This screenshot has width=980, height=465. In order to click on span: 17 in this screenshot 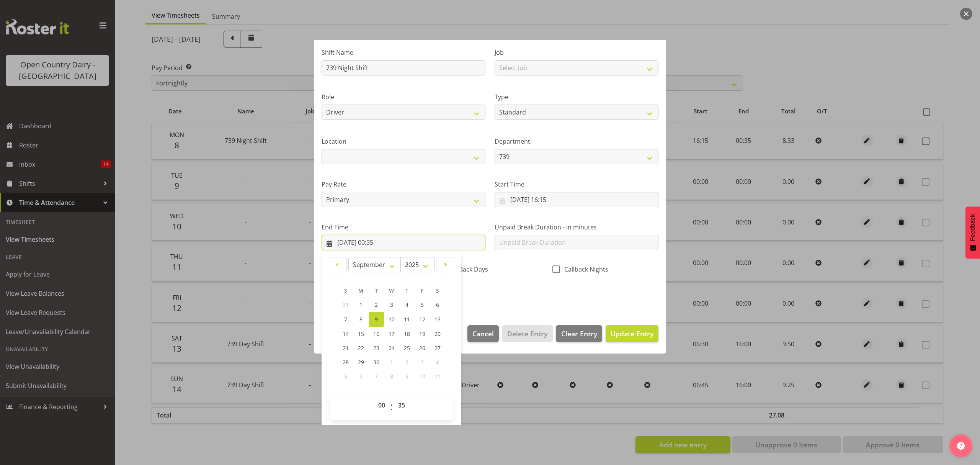, I will do `click(392, 334)`.